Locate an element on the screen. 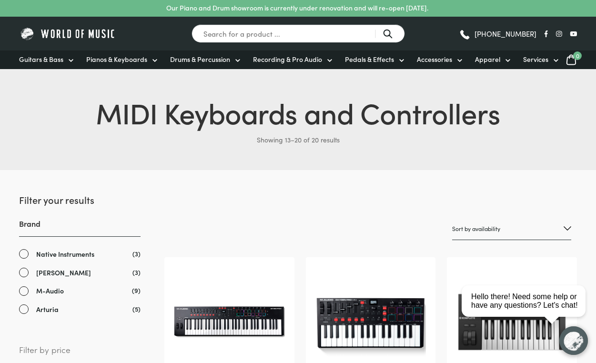  span: Drums & Percussion is located at coordinates (200, 59).